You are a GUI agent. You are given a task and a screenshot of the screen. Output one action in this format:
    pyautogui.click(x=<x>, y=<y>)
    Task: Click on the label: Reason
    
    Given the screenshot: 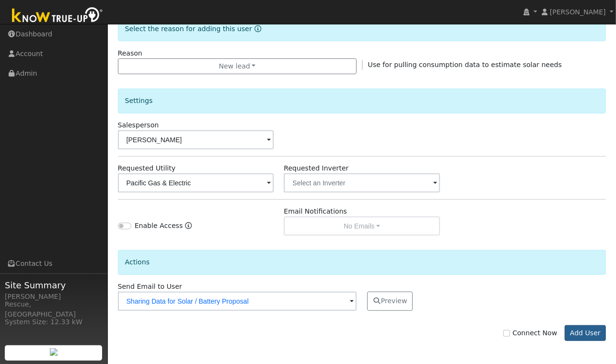 What is the action you would take?
    pyautogui.click(x=130, y=53)
    